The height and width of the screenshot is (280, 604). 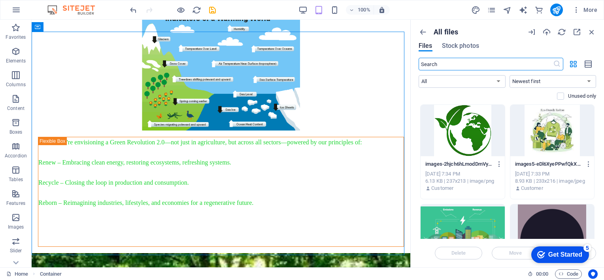 I want to click on button: commerce, so click(x=539, y=10).